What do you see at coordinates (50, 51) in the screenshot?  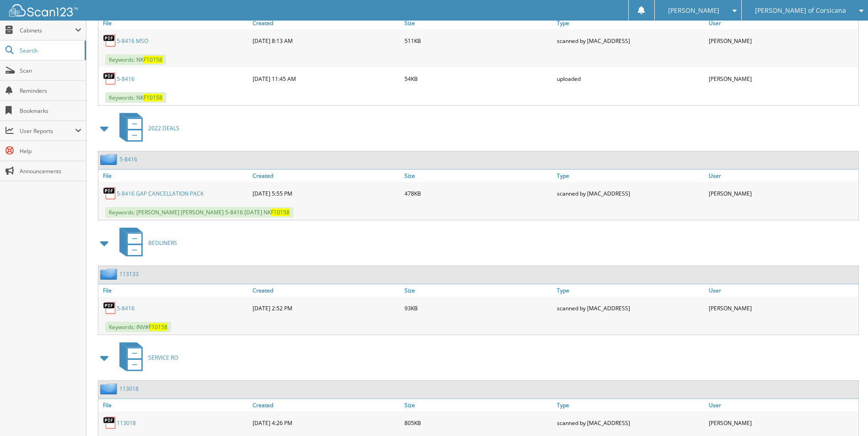 I see `span: Search` at bounding box center [50, 51].